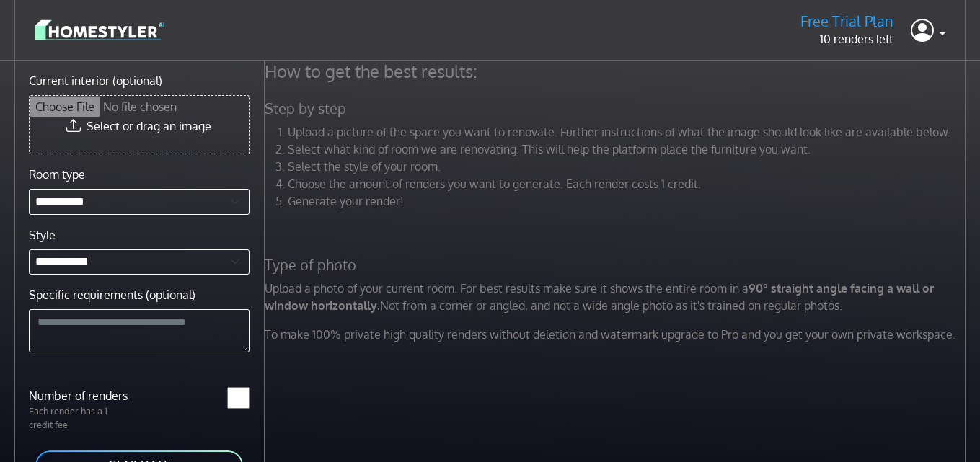 This screenshot has height=462, width=980. What do you see at coordinates (628, 184) in the screenshot?
I see `li: Choose the amount of renders you want to generate. Each render costs 1 credit.` at bounding box center [628, 184].